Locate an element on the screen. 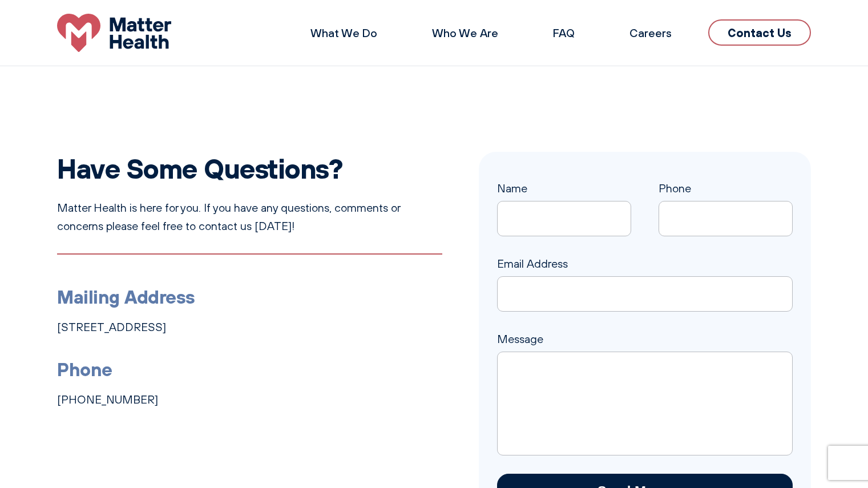 This screenshot has width=868, height=488. a: Careers is located at coordinates (650, 33).